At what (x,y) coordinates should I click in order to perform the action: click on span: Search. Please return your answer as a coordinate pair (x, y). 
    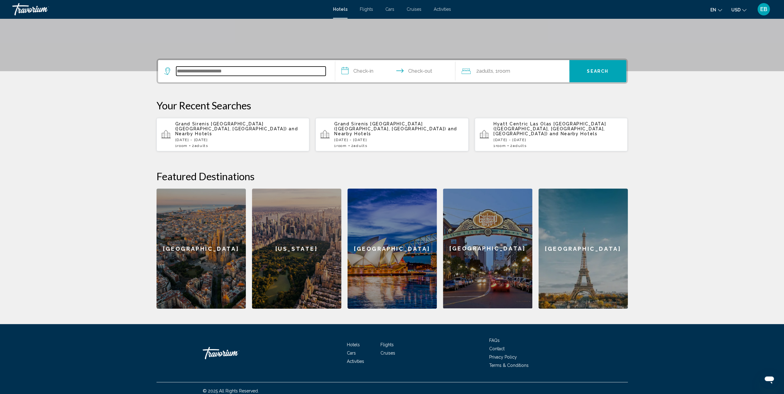
    Looking at the image, I should click on (597, 71).